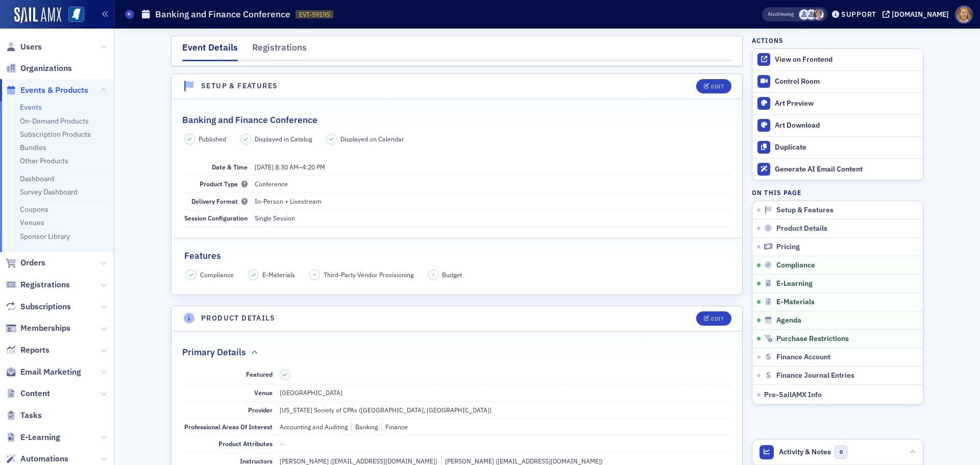 The width and height of the screenshot is (980, 465). Describe the element at coordinates (43, 372) in the screenshot. I see `a: Email Marketing` at that location.